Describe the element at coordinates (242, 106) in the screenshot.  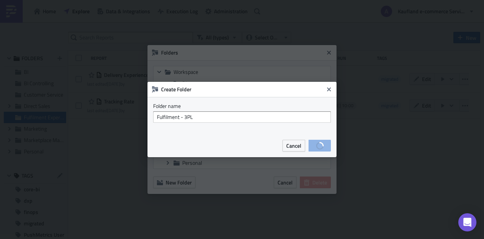
I see `label: Folder name` at that location.